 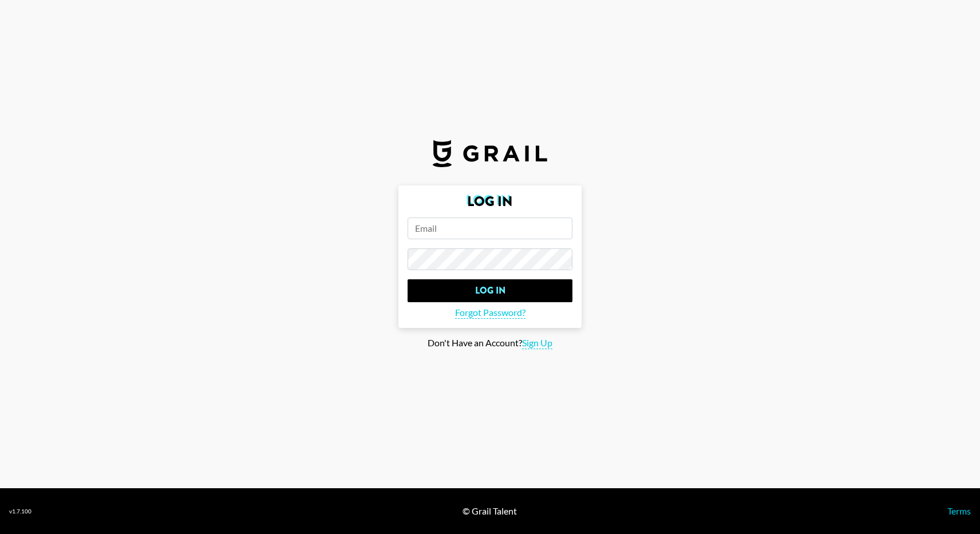 What do you see at coordinates (489, 511) in the screenshot?
I see `div: © Grail Talent` at bounding box center [489, 511].